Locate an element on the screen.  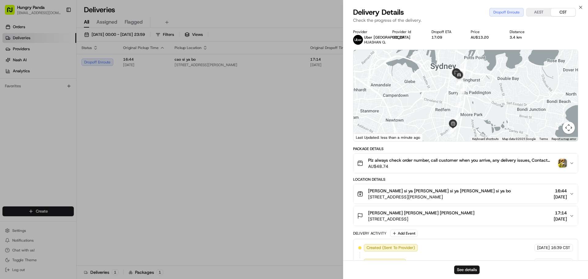
div: We're available if you need us! is located at coordinates (56, 67).